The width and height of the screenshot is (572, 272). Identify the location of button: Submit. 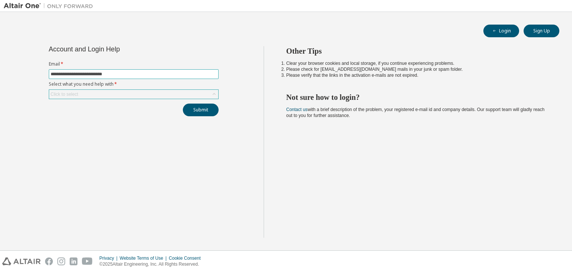
(201, 110).